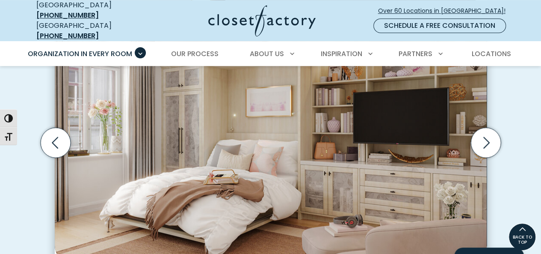 The width and height of the screenshot is (541, 254). What do you see at coordinates (80, 53) in the screenshot?
I see `span: Organization in Every Room` at bounding box center [80, 53].